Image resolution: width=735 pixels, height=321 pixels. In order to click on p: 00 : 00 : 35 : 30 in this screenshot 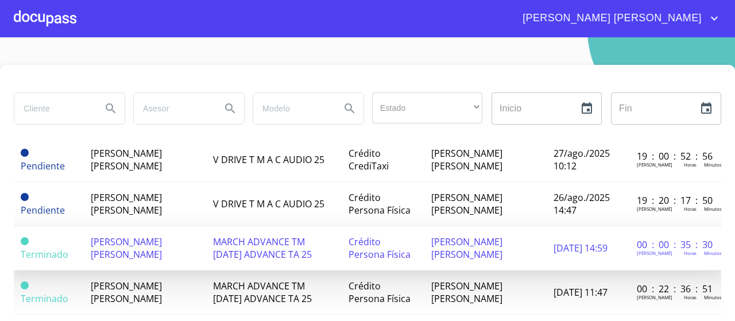, I will do `click(675, 245)`.